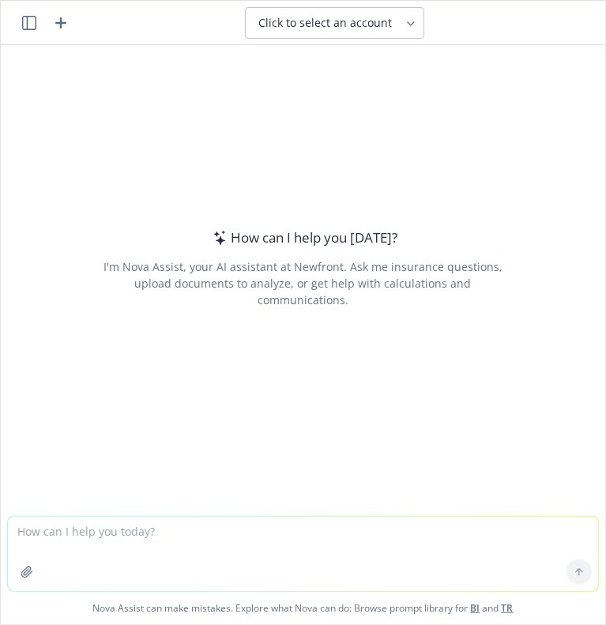 Image resolution: width=606 pixels, height=625 pixels. Describe the element at coordinates (303, 283) in the screenshot. I see `div: I'm Nova Assist, your AI assistant at Newfront. Ask me insurance questions, upload documents to a...` at that location.